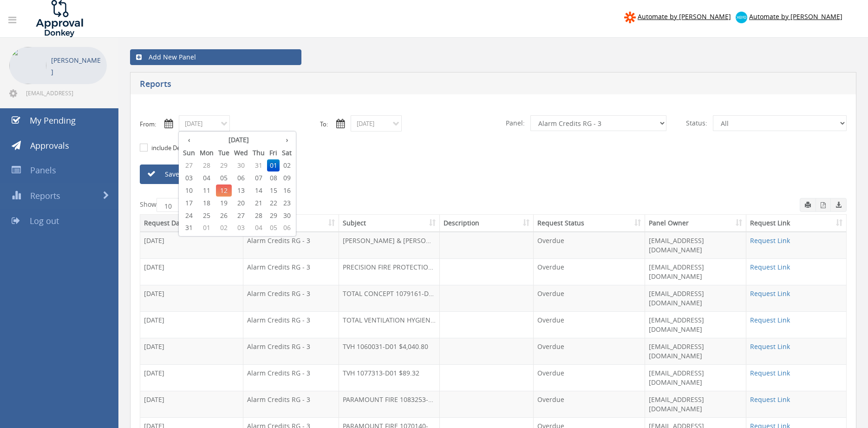 Image resolution: width=868 pixels, height=428 pixels. Describe the element at coordinates (287, 165) in the screenshot. I see `span: 02` at that location.